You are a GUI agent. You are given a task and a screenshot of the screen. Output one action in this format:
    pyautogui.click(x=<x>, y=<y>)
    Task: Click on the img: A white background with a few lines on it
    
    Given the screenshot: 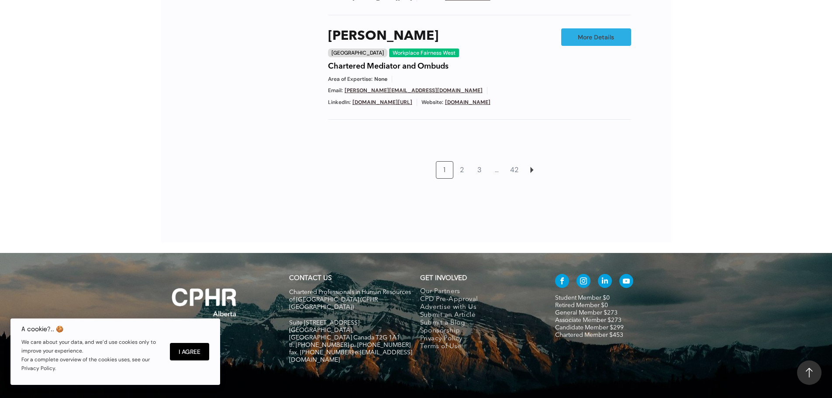 What is the action you would take?
    pyautogui.click(x=204, y=302)
    